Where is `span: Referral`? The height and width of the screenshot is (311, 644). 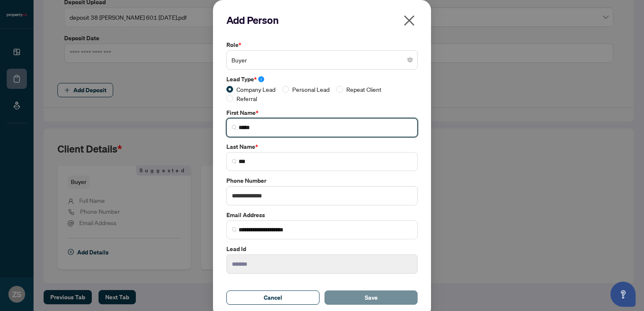
span: Referral is located at coordinates (247, 99).